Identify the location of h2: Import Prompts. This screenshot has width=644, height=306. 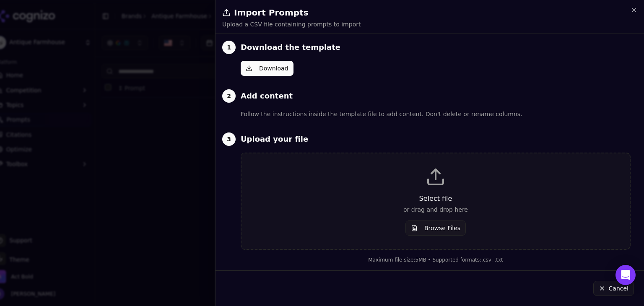
(430, 12).